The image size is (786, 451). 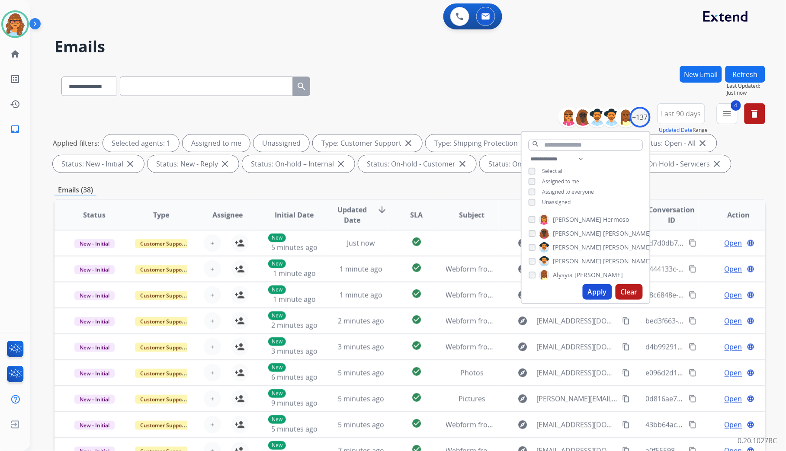 What do you see at coordinates (410, 47) in the screenshot?
I see `h2: Emails` at bounding box center [410, 47].